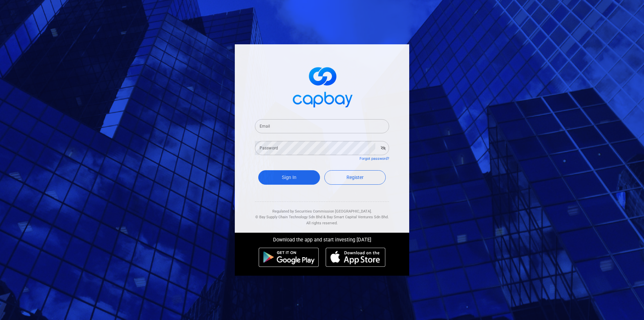 The width and height of the screenshot is (644, 320). Describe the element at coordinates (355, 177) in the screenshot. I see `a: Register` at that location.